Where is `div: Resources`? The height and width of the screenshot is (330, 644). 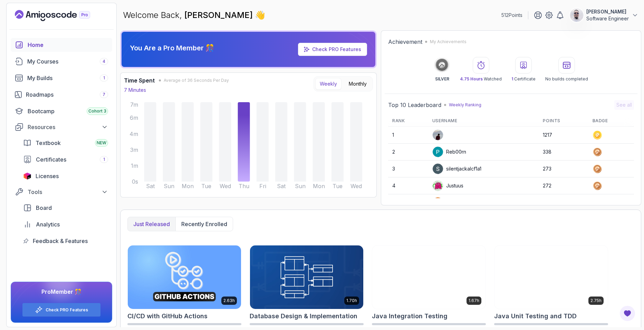 div: Resources is located at coordinates (68, 127).